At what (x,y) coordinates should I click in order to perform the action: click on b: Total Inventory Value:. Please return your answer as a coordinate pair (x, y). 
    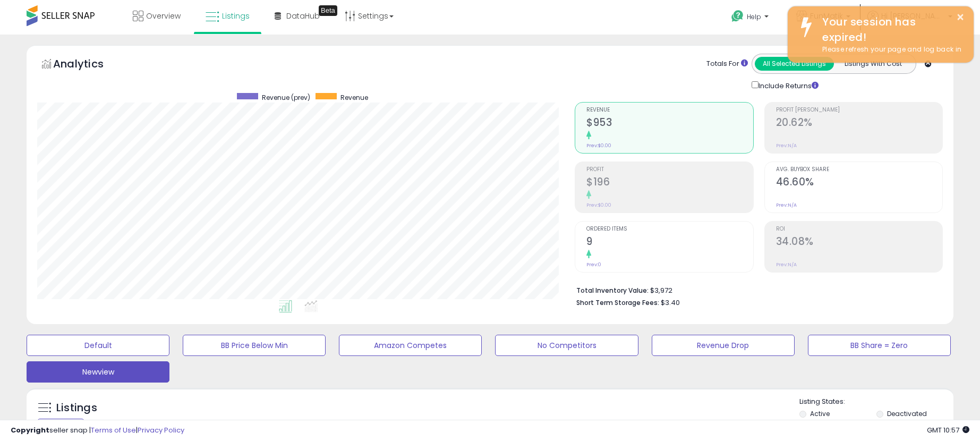
    Looking at the image, I should click on (613, 290).